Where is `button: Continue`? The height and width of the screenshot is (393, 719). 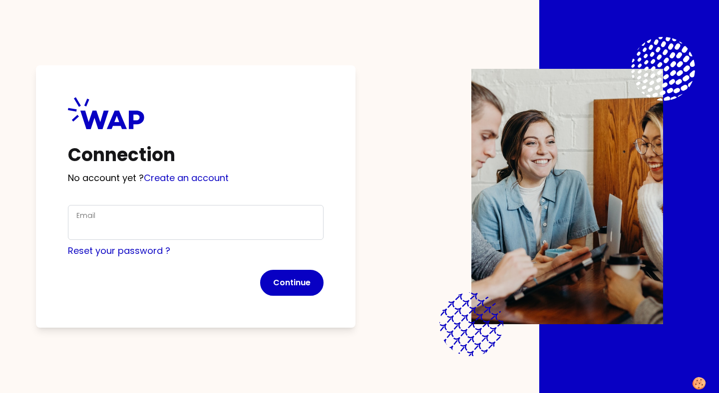 button: Continue is located at coordinates (292, 283).